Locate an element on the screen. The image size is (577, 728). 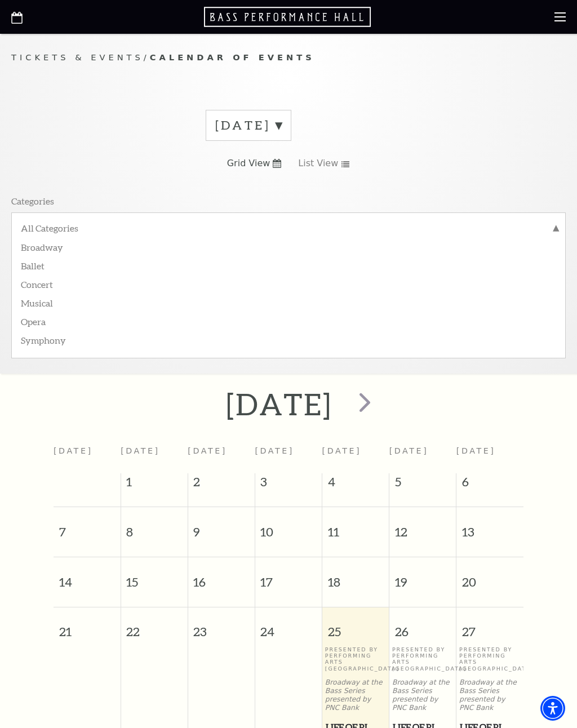
span: 22 is located at coordinates (155, 626).